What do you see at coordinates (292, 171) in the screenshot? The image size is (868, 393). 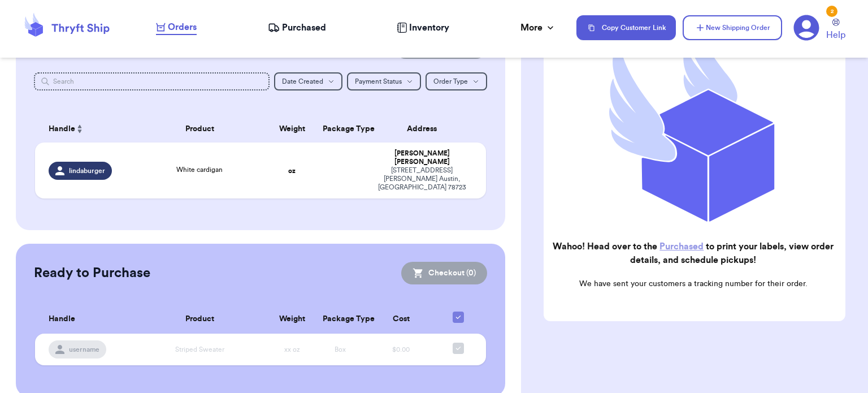 I see `strong: oz` at bounding box center [292, 171].